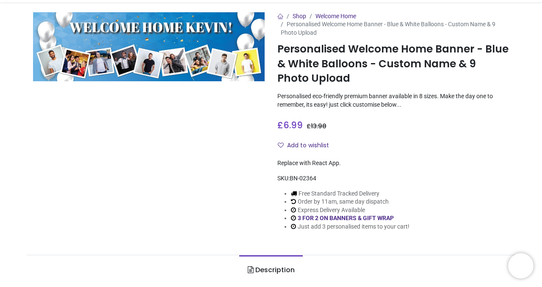  I want to click on h1: Personalised Welcome Home Banner - Blue & White Balloons - Custom Name & 9 Photo Upload, so click(393, 64).